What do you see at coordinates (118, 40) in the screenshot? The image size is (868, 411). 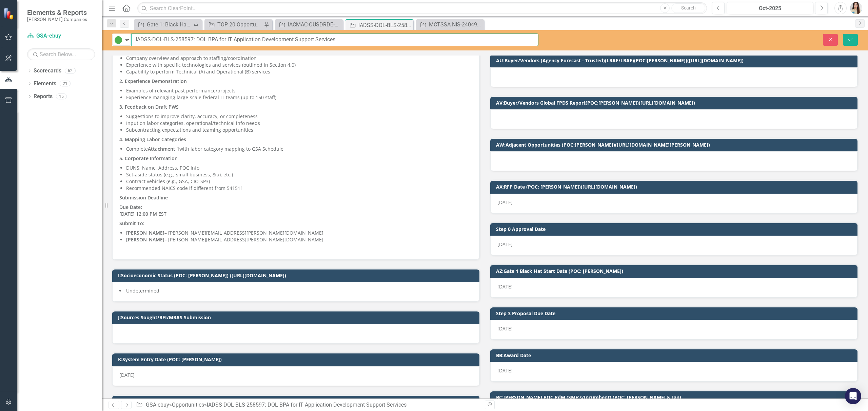 I see `img: Active` at bounding box center [118, 40].